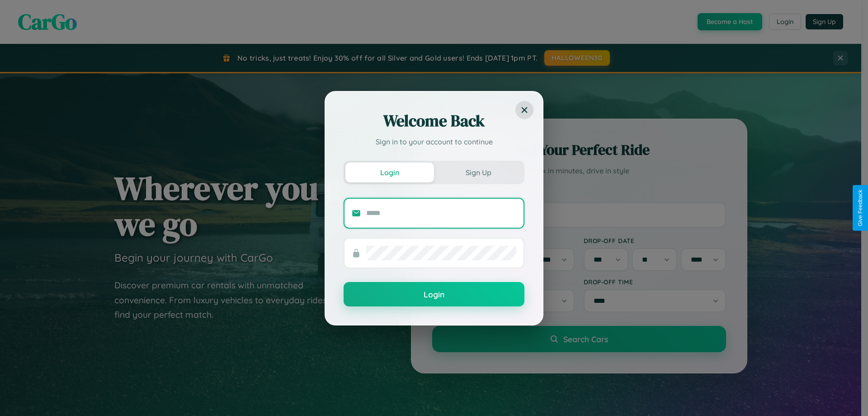  Describe the element at coordinates (478, 172) in the screenshot. I see `button: Sign Up` at that location.